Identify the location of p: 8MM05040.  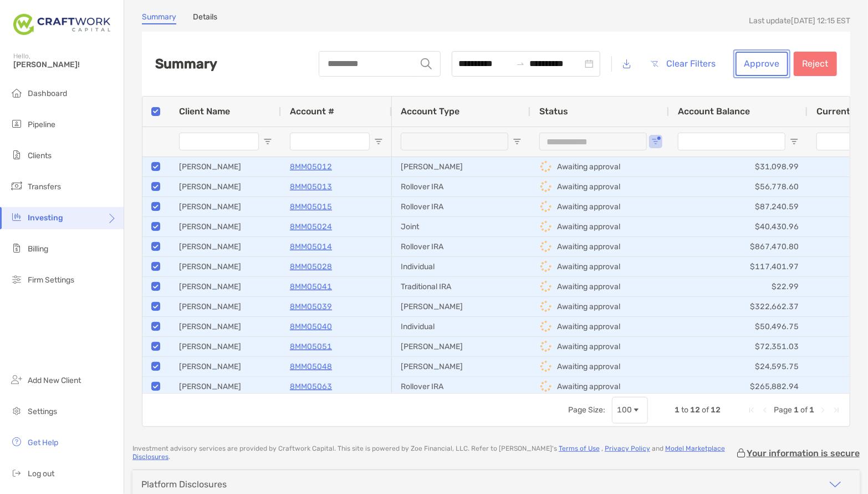
(311, 326).